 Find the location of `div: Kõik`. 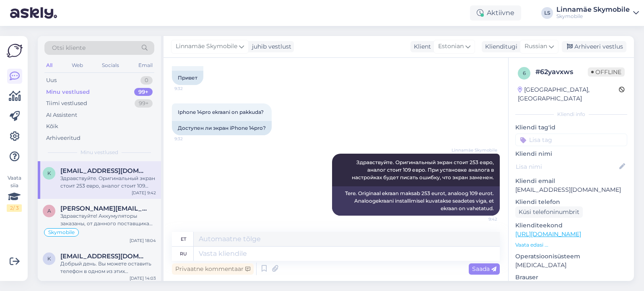

div: Kõik is located at coordinates (52, 127).